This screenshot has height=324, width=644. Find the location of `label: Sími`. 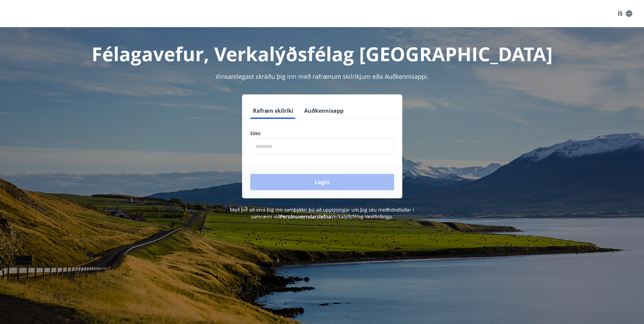

label: Sími is located at coordinates (322, 134).